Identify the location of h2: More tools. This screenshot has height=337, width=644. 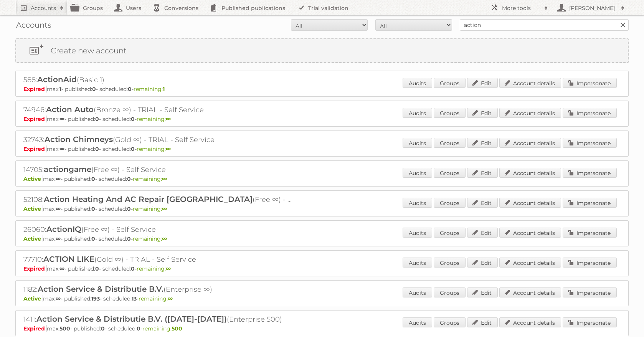
(521, 8).